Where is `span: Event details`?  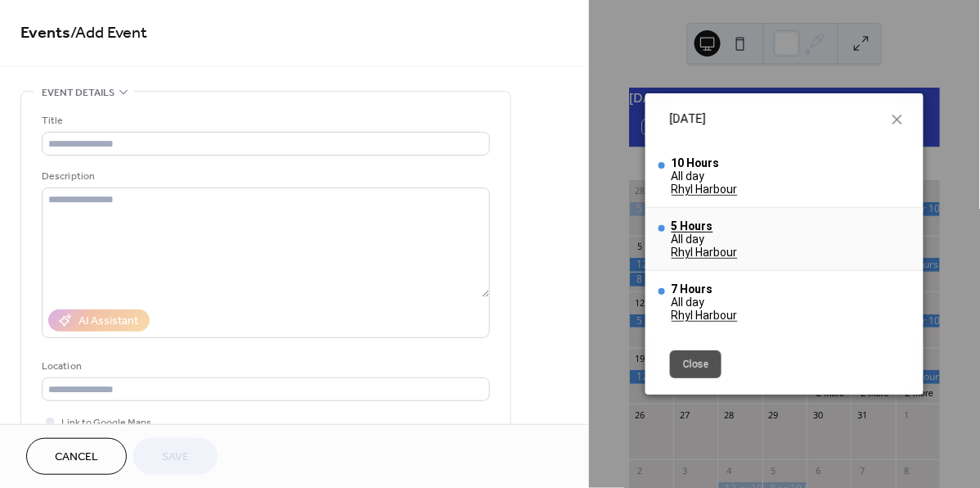
span: Event details is located at coordinates (78, 92).